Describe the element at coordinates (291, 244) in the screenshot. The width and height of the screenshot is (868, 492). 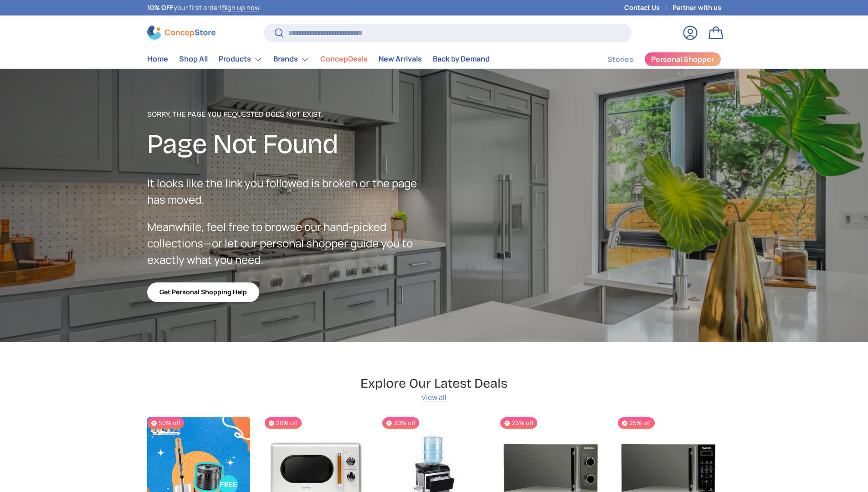
I see `p: Meanwhile, feel free to browse our hand-picked collections—or let our personal shopper guide you ...` at that location.